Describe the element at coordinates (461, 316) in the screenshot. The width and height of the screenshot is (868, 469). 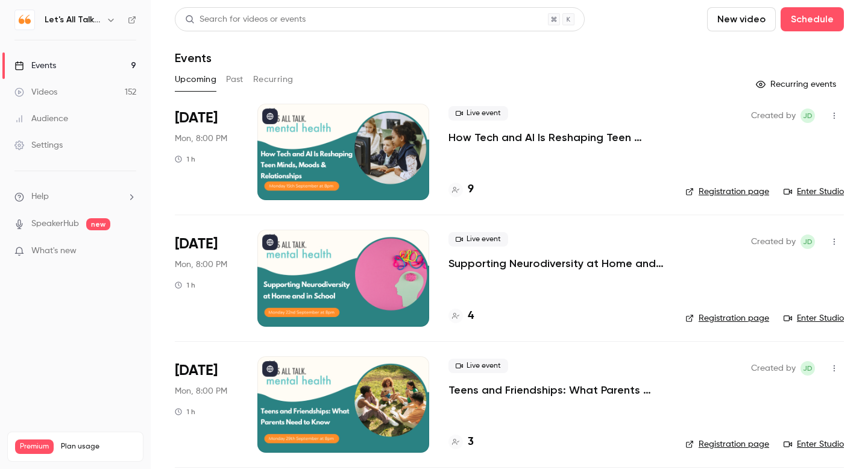
I see `a: 4` at that location.